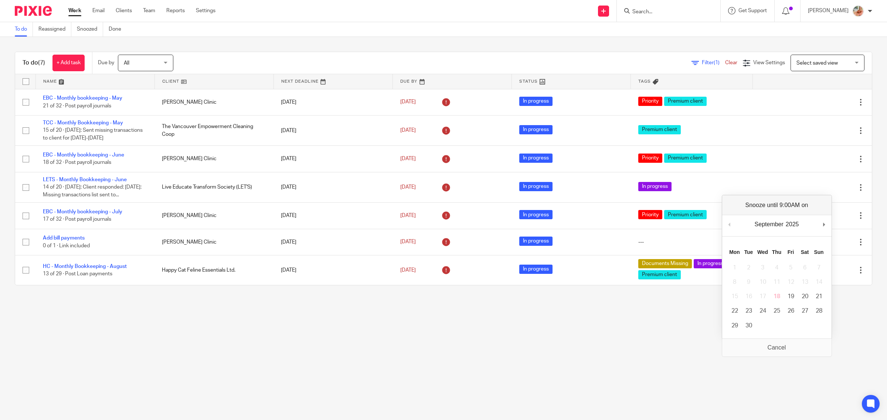 The height and width of the screenshot is (420, 887). I want to click on abbr: Saturday, so click(805, 252).